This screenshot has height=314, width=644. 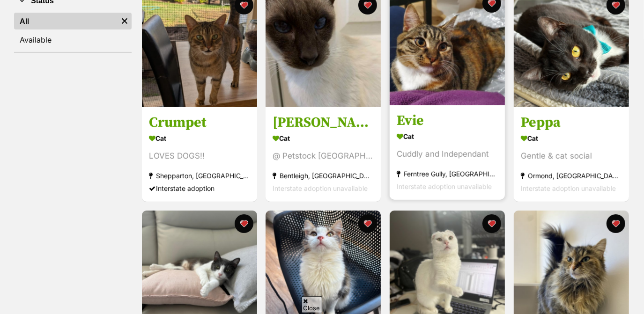 I want to click on div: Gentle & cat social, so click(x=571, y=156).